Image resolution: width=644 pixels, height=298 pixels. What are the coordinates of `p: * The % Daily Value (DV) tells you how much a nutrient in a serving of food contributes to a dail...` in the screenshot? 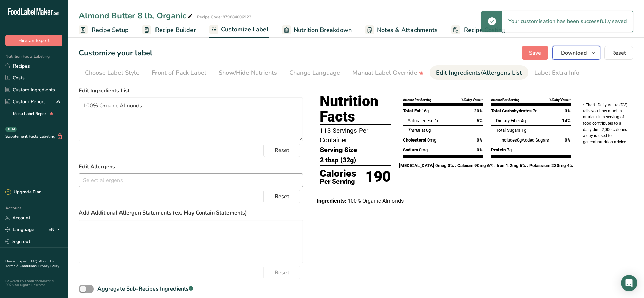 It's located at (605, 123).